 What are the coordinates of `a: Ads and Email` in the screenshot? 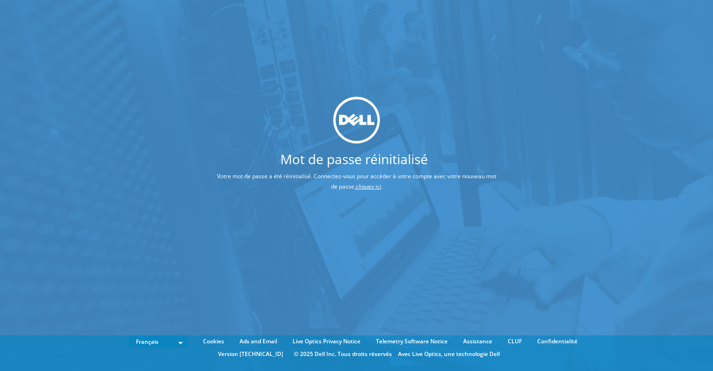 It's located at (258, 341).